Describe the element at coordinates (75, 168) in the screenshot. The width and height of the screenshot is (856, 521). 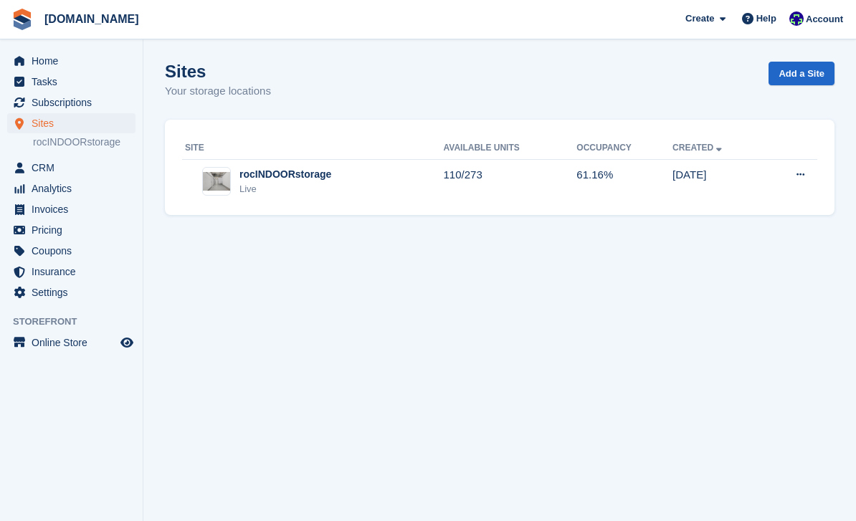
I see `span: CRM` at that location.